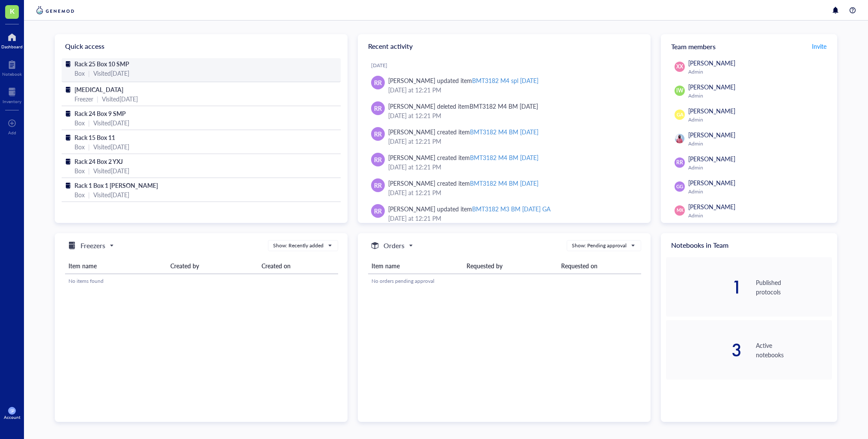  Describe the element at coordinates (84, 99) in the screenshot. I see `div: Freezer` at that location.